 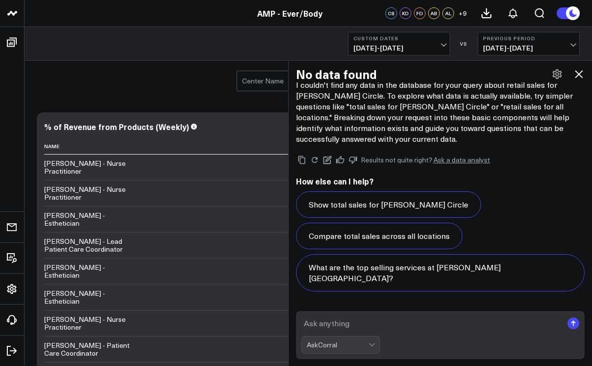 I want to click on button: Compare total sales across all locations, so click(x=379, y=236).